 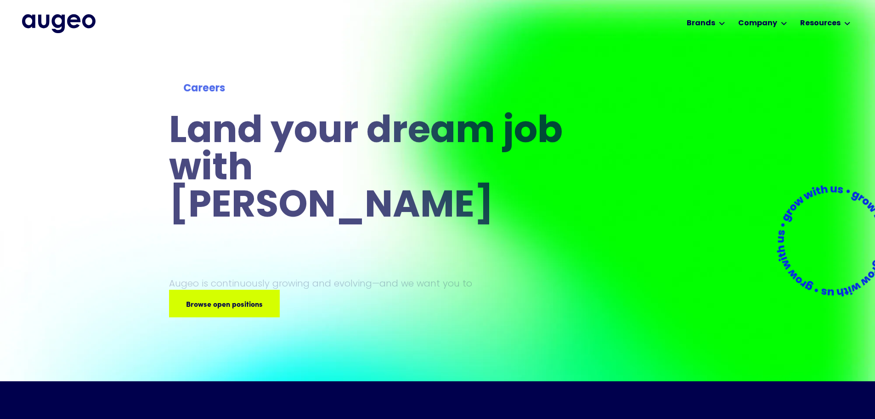 I want to click on strong: Careers, so click(x=204, y=89).